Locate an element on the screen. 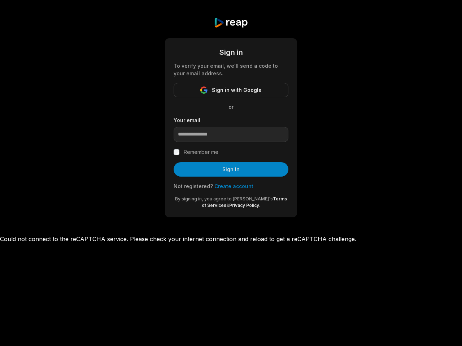  label: Your email is located at coordinates (231, 120).